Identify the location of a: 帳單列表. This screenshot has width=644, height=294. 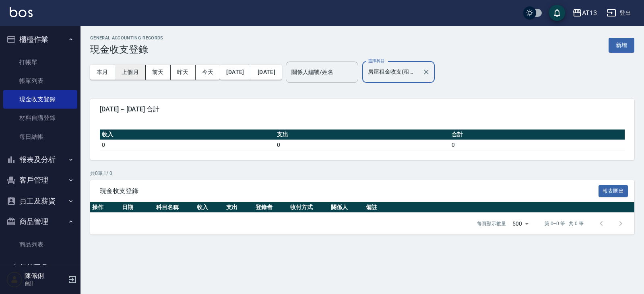
(40, 81).